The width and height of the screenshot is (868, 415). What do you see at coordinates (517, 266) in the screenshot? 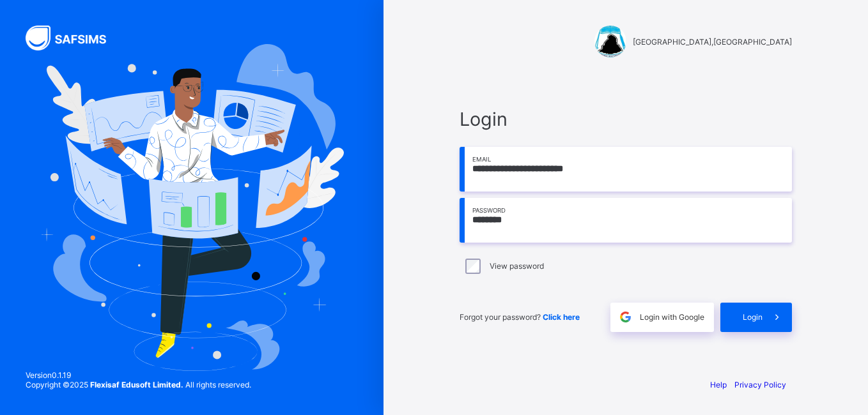
I see `label: View password` at bounding box center [517, 266].